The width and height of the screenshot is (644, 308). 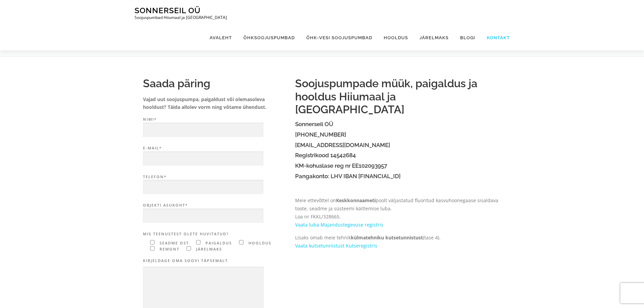 I want to click on a: Blogi, so click(x=468, y=37).